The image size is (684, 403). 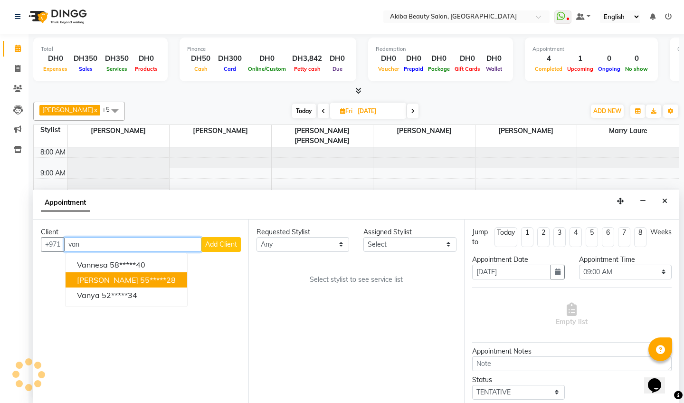 What do you see at coordinates (307, 69) in the screenshot?
I see `span: Petty cash` at bounding box center [307, 69].